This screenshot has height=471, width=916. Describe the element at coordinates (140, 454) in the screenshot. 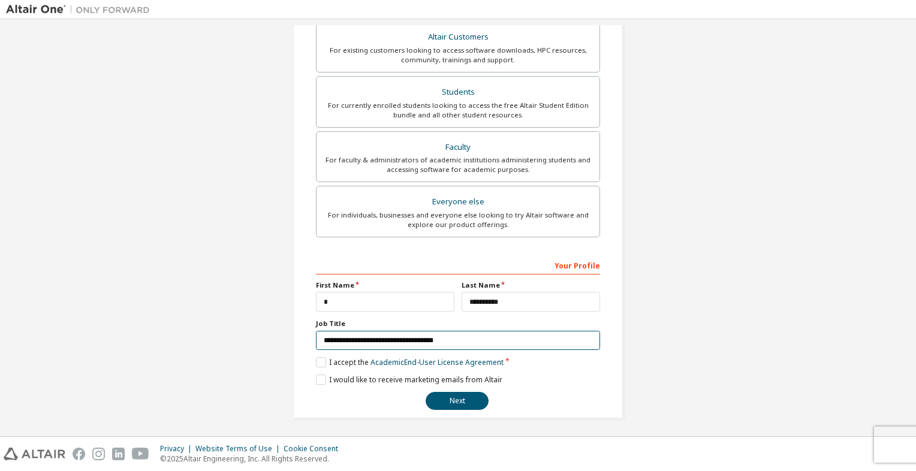

I see `img: youtube.svg` at that location.